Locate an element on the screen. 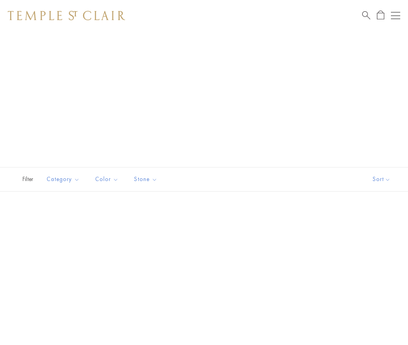  a: Search is located at coordinates (366, 15).